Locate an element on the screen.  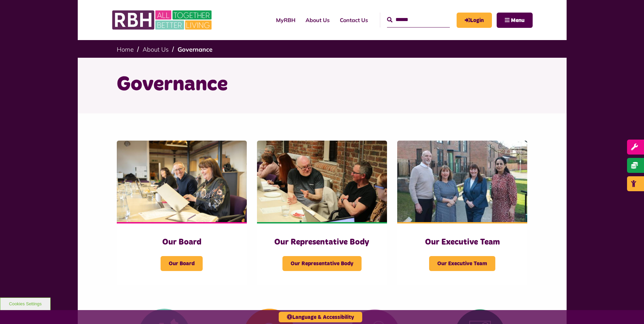
img: Rep Body is located at coordinates (322, 181).